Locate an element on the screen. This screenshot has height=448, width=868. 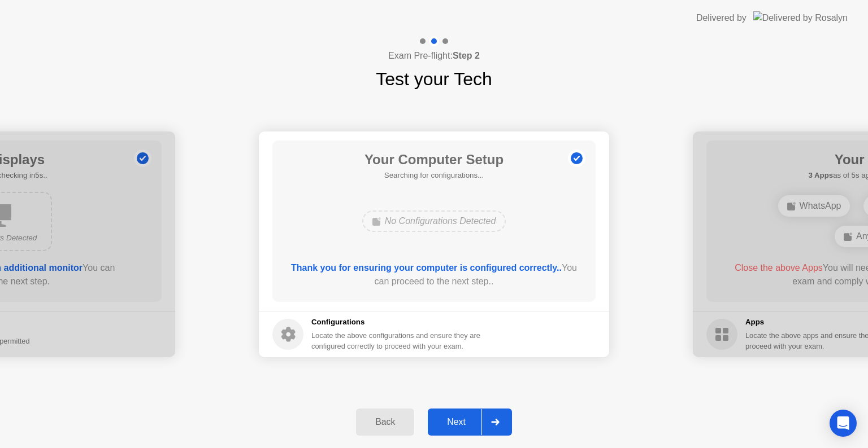
h5: Configurations is located at coordinates (396, 322).